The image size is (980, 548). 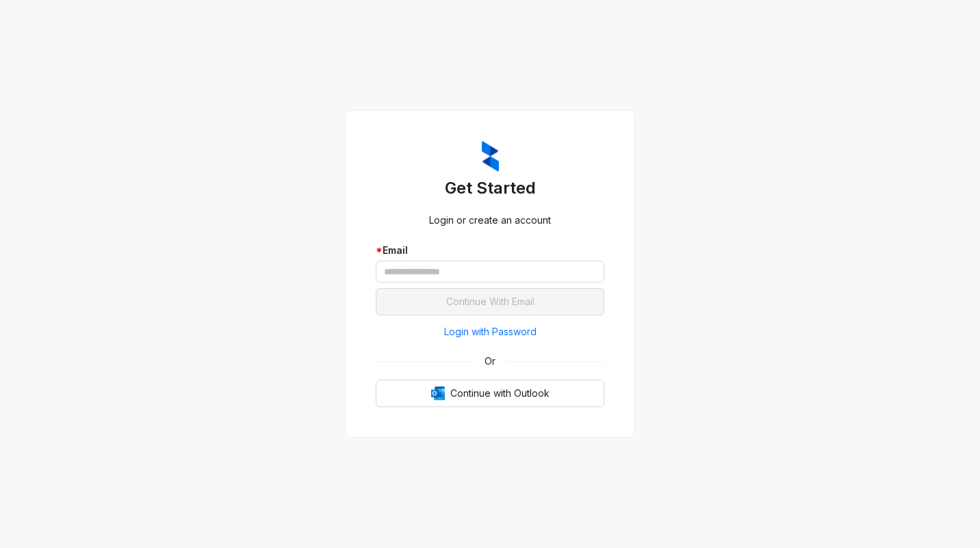 What do you see at coordinates (490, 157) in the screenshot?
I see `img: ZumaIcon` at bounding box center [490, 157].